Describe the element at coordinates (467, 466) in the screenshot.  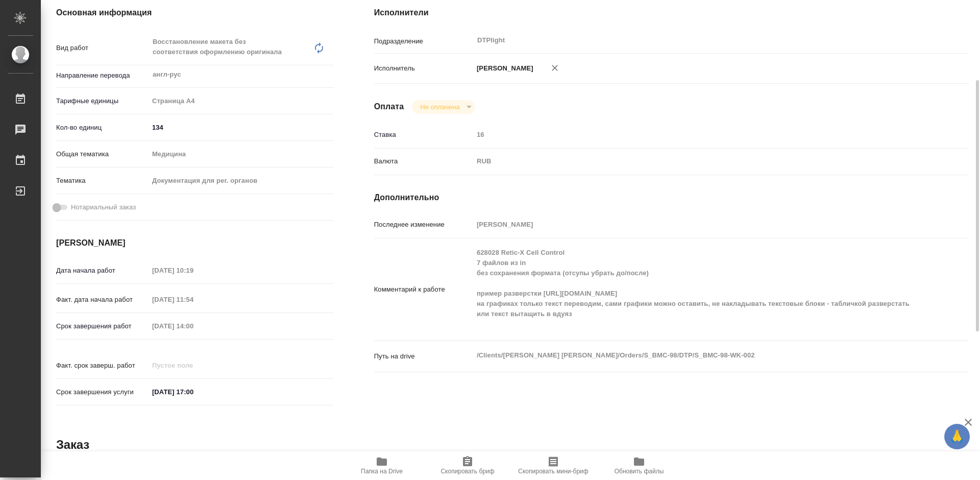
I see `button: Скопировать бриф` at that location.